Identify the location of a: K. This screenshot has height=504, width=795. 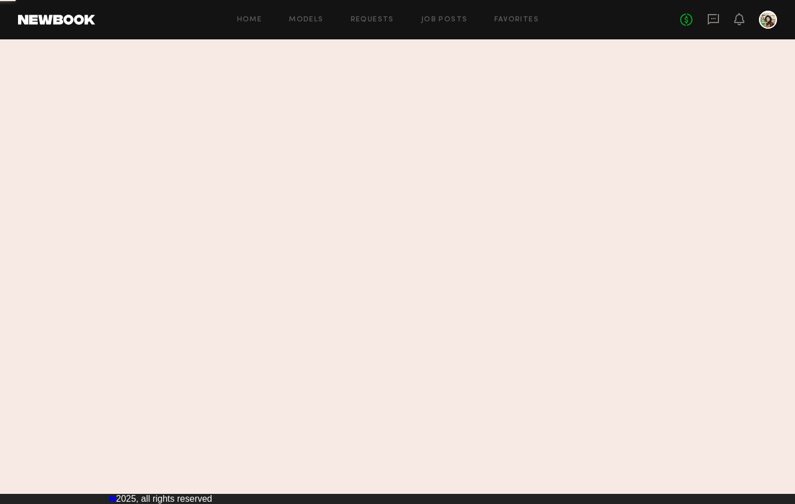
(768, 20).